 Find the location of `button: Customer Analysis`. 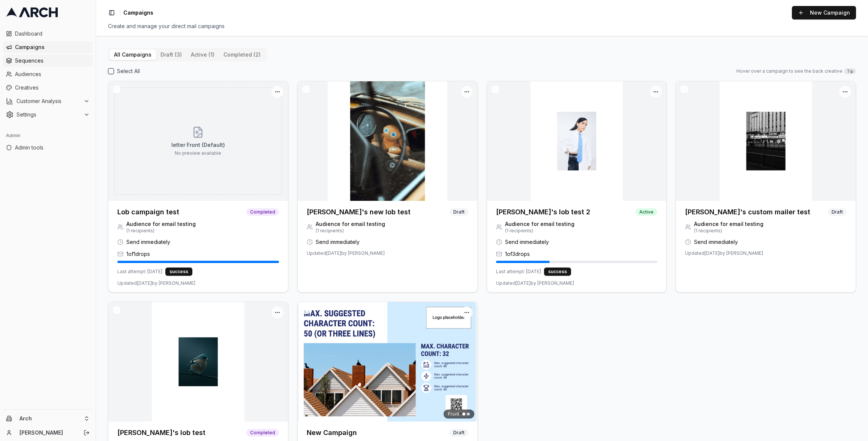

button: Customer Analysis is located at coordinates (47, 101).